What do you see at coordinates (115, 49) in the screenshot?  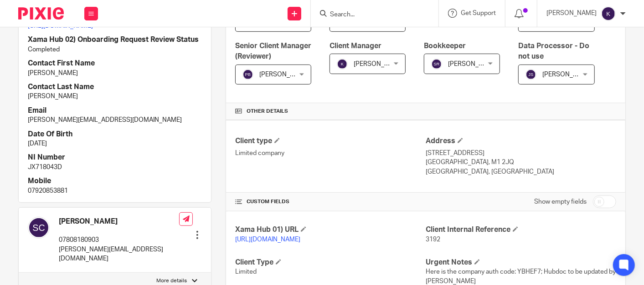 I see `p: Completed` at bounding box center [115, 49].